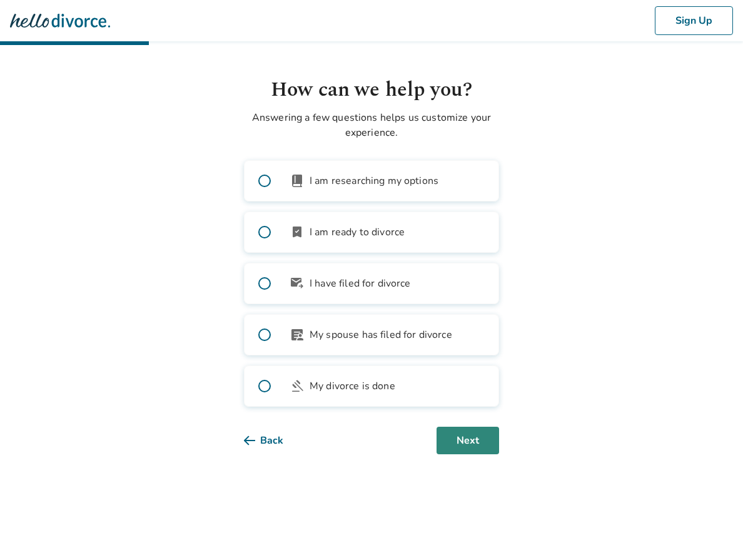 This screenshot has height=540, width=743. What do you see at coordinates (60, 21) in the screenshot?
I see `img: Hello Divorce Logo` at bounding box center [60, 21].